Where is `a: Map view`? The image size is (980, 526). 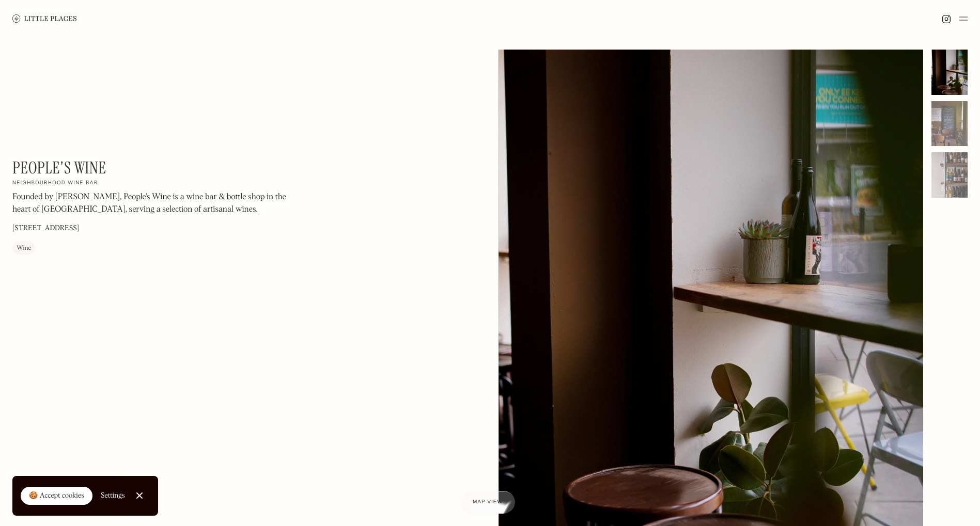
a: Map view is located at coordinates (487, 503).